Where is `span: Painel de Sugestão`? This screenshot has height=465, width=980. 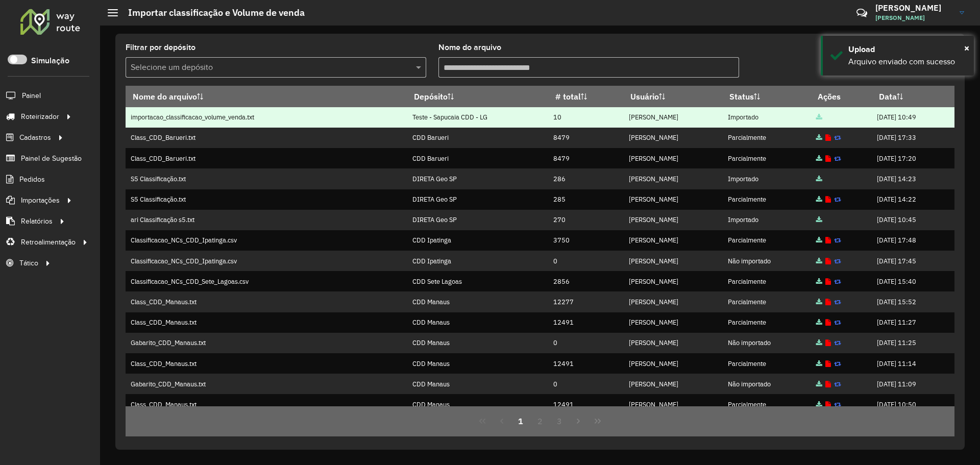
span: Painel de Sugestão is located at coordinates (51, 158).